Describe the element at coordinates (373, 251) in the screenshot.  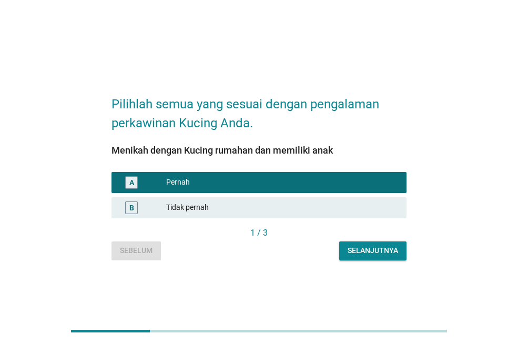
I see `font: Selanjutnya` at that location.